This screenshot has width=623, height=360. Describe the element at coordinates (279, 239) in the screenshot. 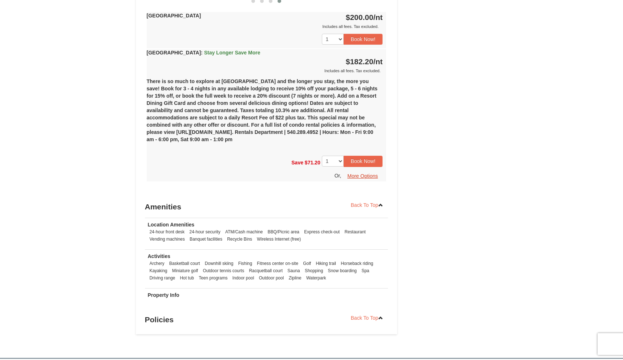

I see `li: Wireless Internet (free)` at that location.